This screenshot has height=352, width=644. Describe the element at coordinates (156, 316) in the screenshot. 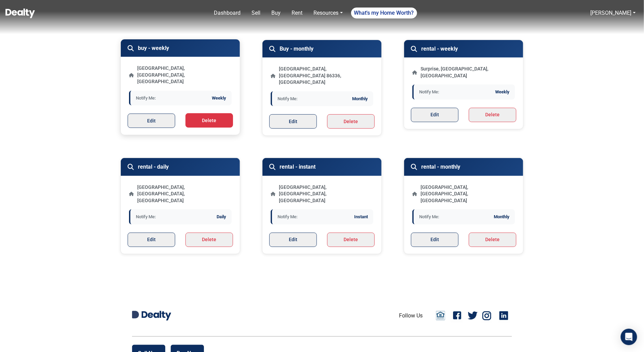

I see `img: Dealty` at that location.